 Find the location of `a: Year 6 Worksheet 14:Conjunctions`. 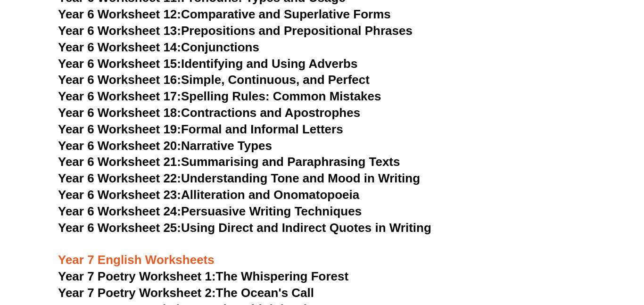

a: Year 6 Worksheet 14:Conjunctions is located at coordinates (159, 47).